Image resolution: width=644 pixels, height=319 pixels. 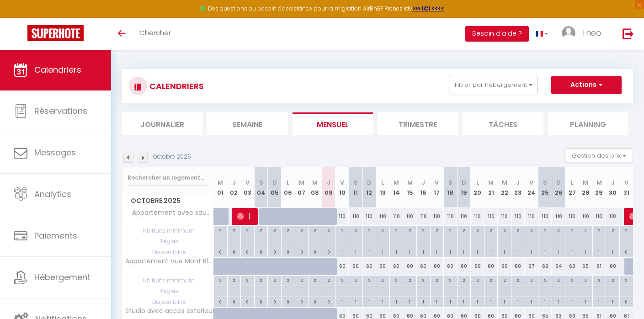 I want to click on li: Journalier, so click(x=162, y=123).